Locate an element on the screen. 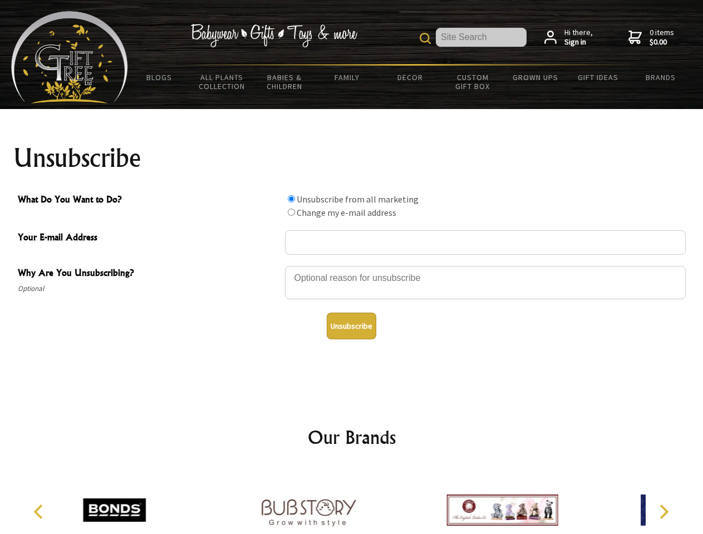  label: Change my e-mail address is located at coordinates (346, 213).